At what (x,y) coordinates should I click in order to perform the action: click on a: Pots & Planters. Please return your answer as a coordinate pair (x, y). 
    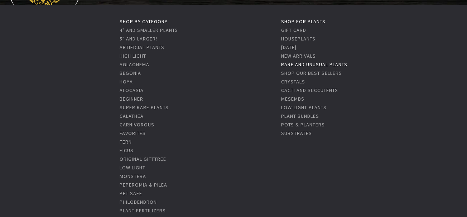
    Looking at the image, I should click on (303, 125).